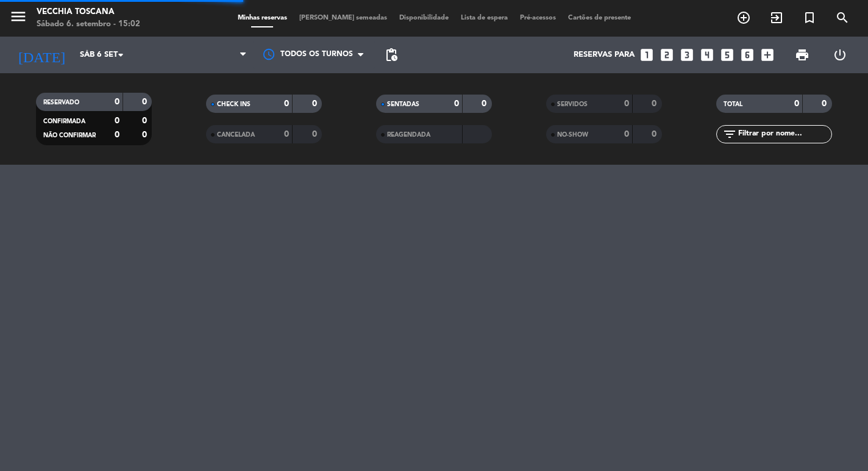 This screenshot has height=471, width=868. What do you see at coordinates (744, 18) in the screenshot?
I see `i: add_circle_outline` at bounding box center [744, 18].